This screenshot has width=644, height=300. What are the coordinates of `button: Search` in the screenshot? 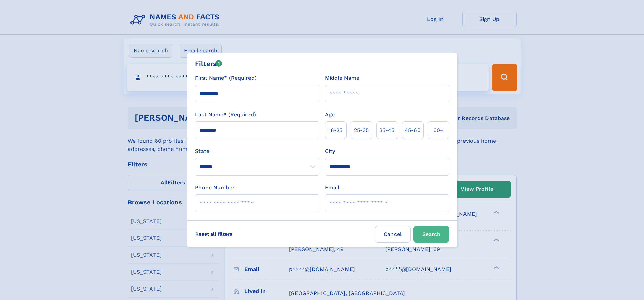 It's located at (432, 234).